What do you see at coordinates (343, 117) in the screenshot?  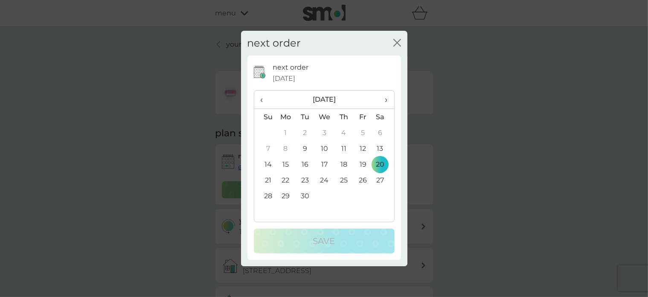 I see `th: Th` at bounding box center [343, 117].